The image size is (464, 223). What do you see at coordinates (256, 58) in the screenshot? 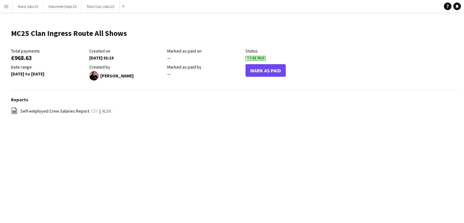
I see `span: To Be Paid` at bounding box center [256, 58].